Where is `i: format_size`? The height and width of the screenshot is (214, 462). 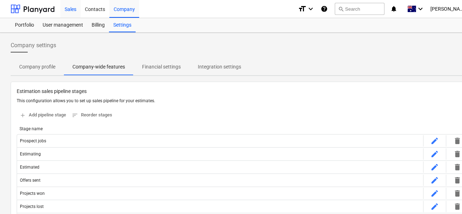
i: format_size is located at coordinates (302, 9).